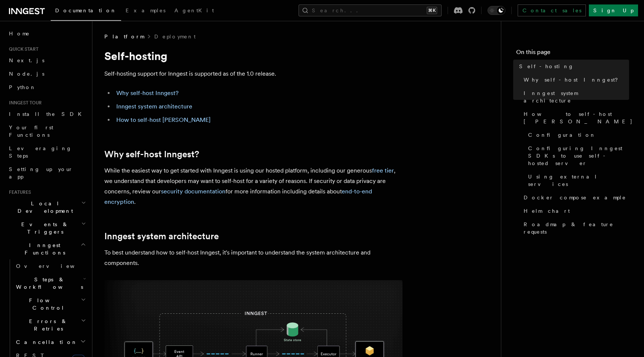 This screenshot has width=644, height=357. I want to click on p: To best understand how to self-host Inngest, it's important to understand the system architecture..., so click(254, 258).